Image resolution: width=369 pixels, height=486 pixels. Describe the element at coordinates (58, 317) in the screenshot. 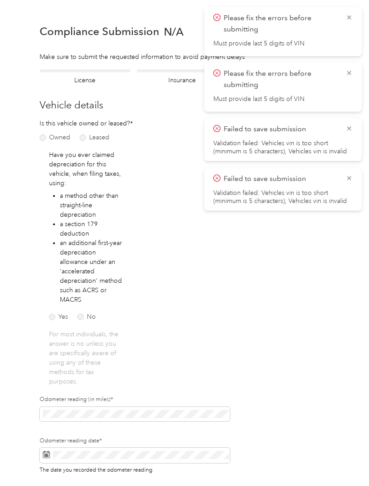

I see `label: Yes` at that location.